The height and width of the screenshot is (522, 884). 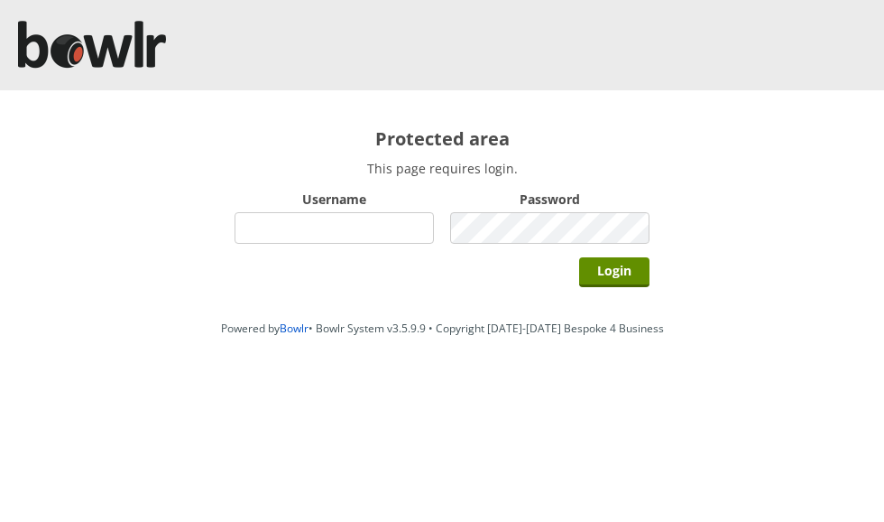 I want to click on label: Password, so click(x=550, y=199).